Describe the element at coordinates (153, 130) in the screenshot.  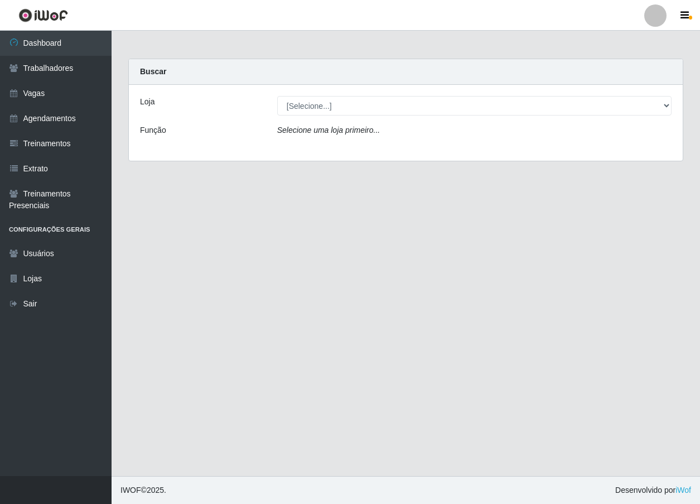
I see `label: Função` at that location.